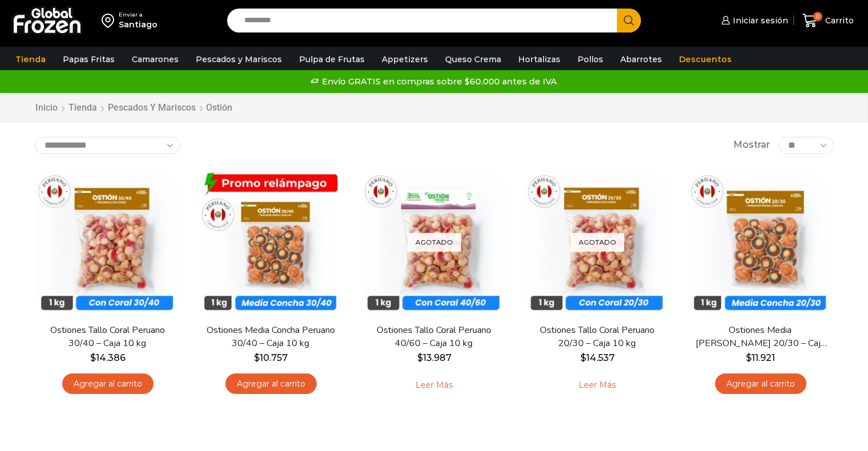  What do you see at coordinates (108, 384) in the screenshot?
I see `a: Agregar al carrito: “Ostiones Tallo Coral Peruano 30/40 - Caja 10 kg”` at bounding box center [108, 384].